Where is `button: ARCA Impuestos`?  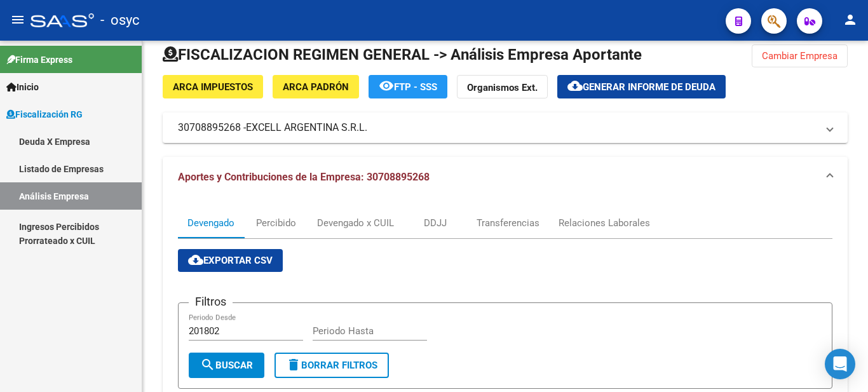 button: ARCA Impuestos is located at coordinates (213, 86).